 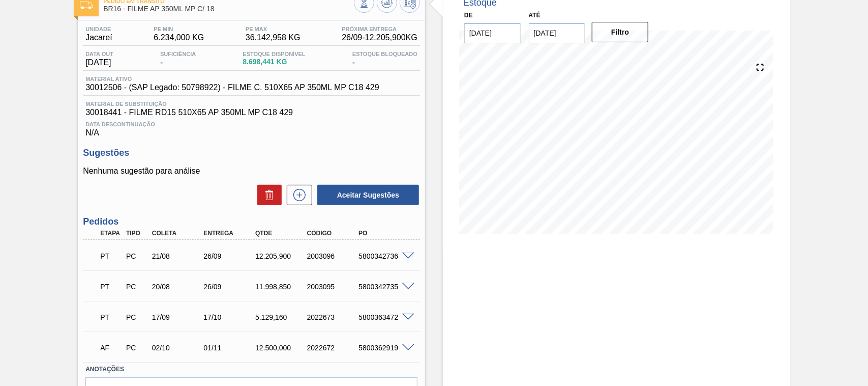 I want to click on div: Qtde, so click(x=281, y=233).